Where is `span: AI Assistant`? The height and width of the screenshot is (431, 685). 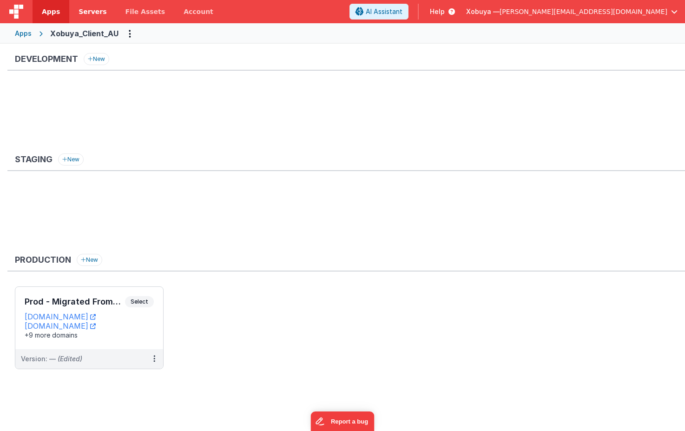 span: AI Assistant is located at coordinates (384, 12).